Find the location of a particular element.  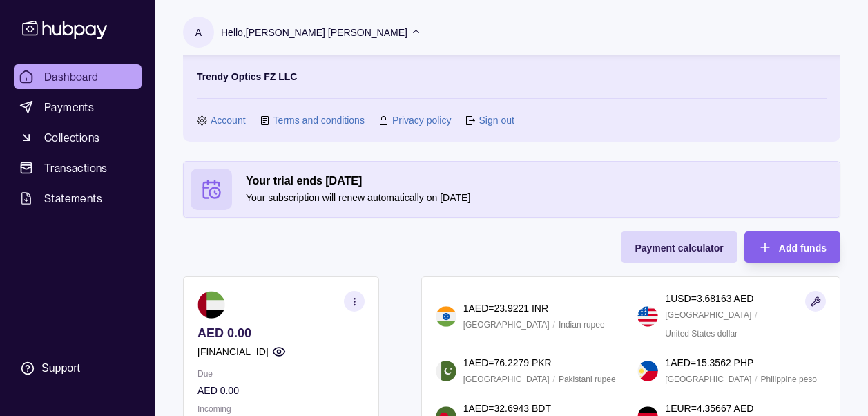

a: Sign out is located at coordinates (496, 120).